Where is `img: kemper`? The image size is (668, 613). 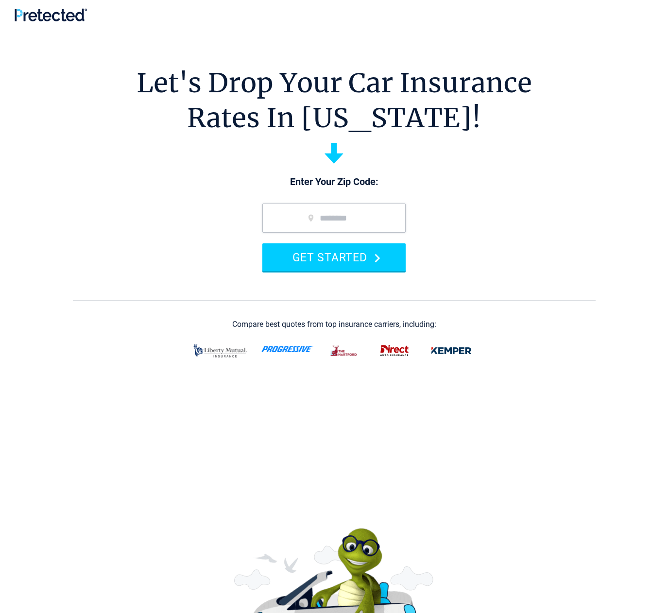
img: kemper is located at coordinates (452, 351).